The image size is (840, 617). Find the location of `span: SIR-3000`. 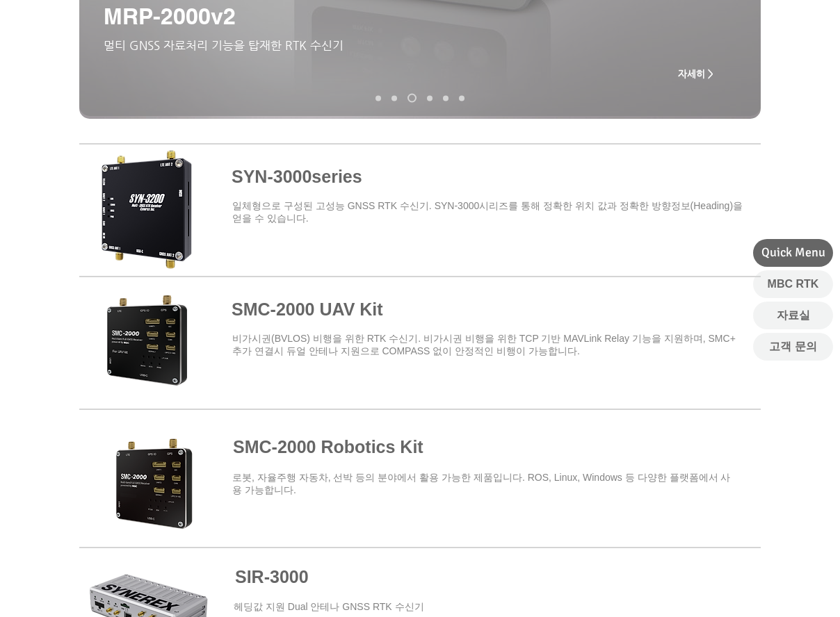

span: SIR-3000 is located at coordinates (272, 577).